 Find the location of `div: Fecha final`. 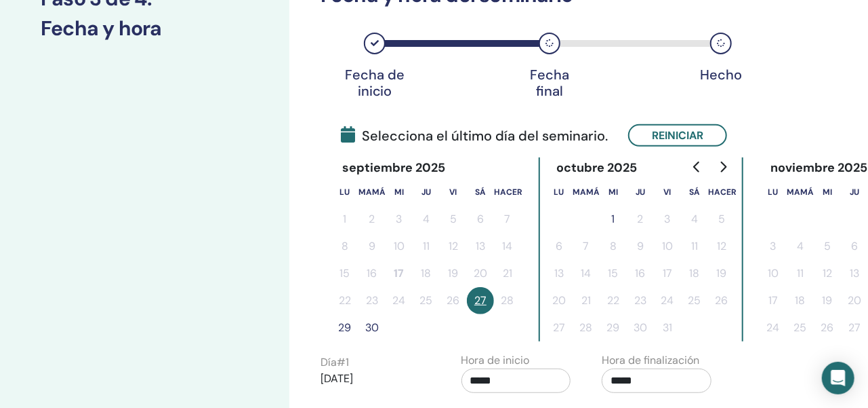

div: Fecha final is located at coordinates (549, 83).